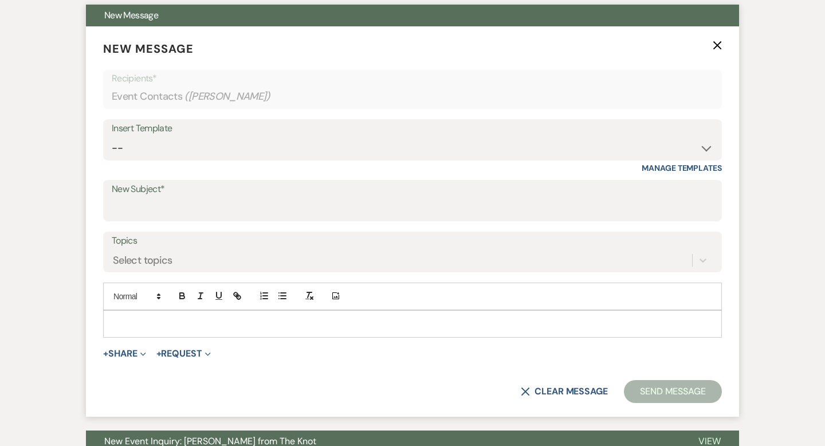  I want to click on button: Clear message, so click(565, 391).